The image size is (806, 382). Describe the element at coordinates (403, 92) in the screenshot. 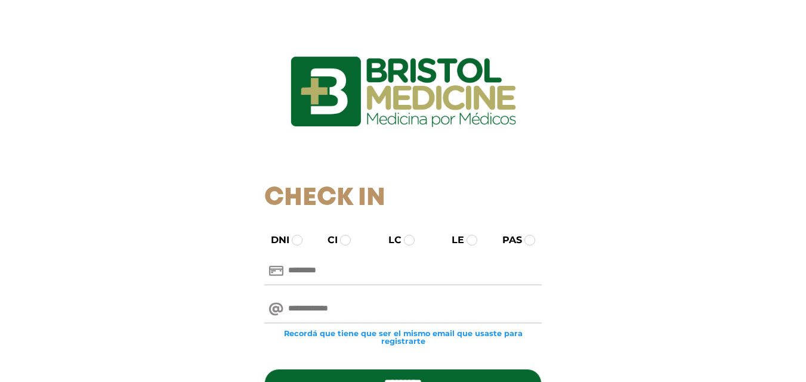

I see `img: logo_ingresarbristol.jpg` at that location.